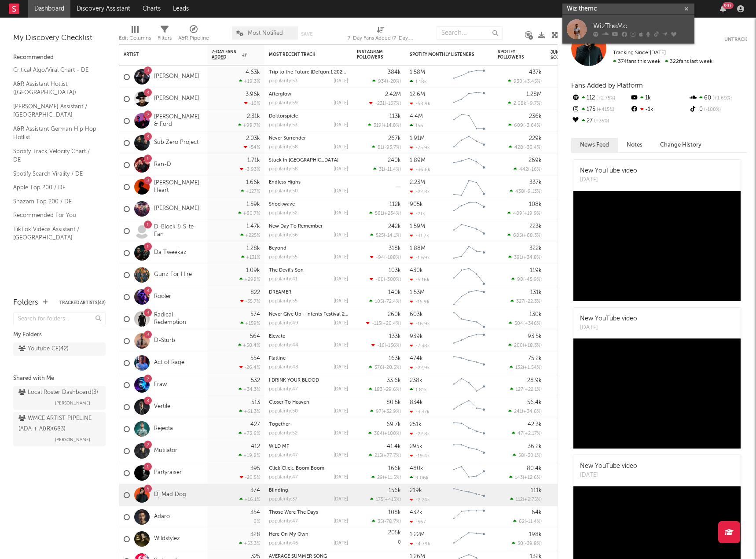 This screenshot has height=559, width=756. I want to click on div: popularity: 52, so click(283, 213).